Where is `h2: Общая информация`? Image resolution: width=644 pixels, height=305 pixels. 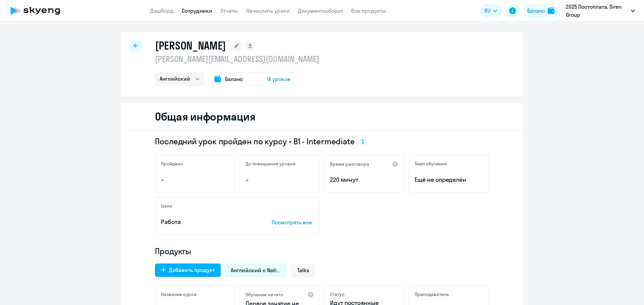
h2: Общая информация is located at coordinates (205, 117).